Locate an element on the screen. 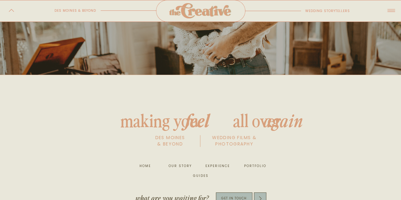  a: get in touch is located at coordinates (171, 9).